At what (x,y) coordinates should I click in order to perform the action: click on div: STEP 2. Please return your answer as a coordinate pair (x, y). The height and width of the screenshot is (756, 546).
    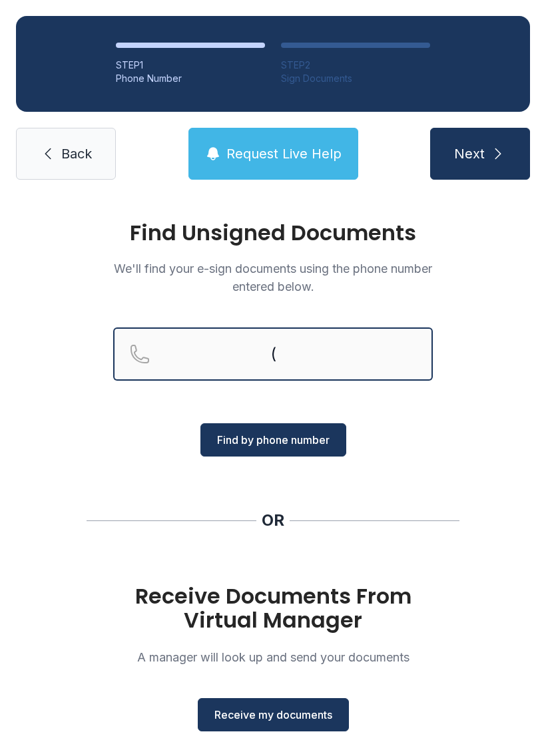
    Looking at the image, I should click on (356, 65).